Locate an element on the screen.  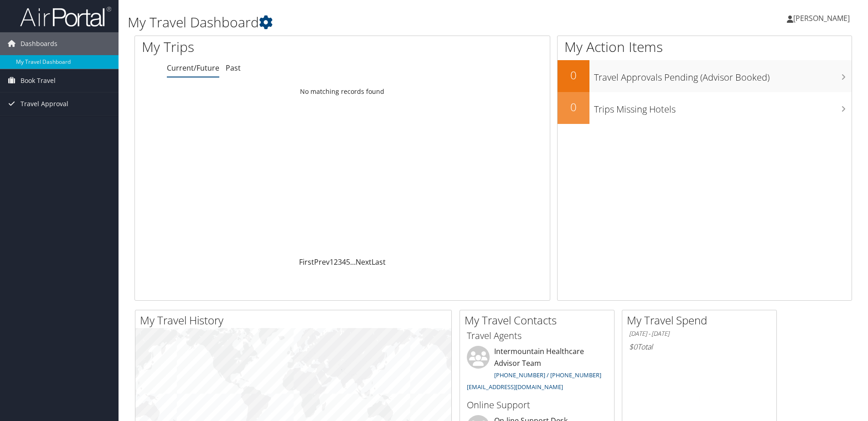
a: 3 is located at coordinates (340, 262).